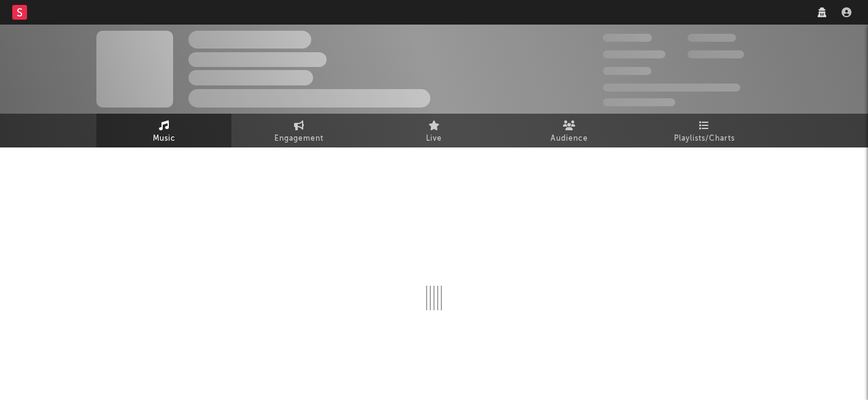 The image size is (868, 400). I want to click on span: Playlists/Charts, so click(704, 138).